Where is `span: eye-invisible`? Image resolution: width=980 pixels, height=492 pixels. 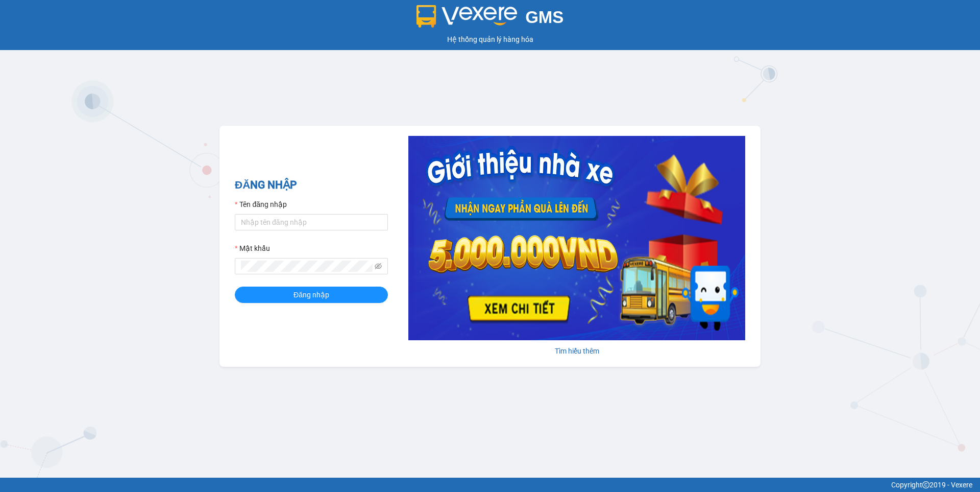 span: eye-invisible is located at coordinates (378, 266).